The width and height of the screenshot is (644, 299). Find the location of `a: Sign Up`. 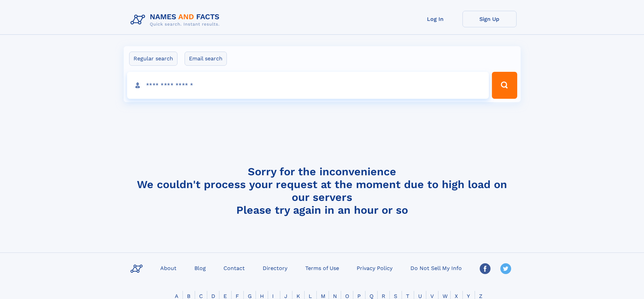

a: Sign Up is located at coordinates (489, 19).